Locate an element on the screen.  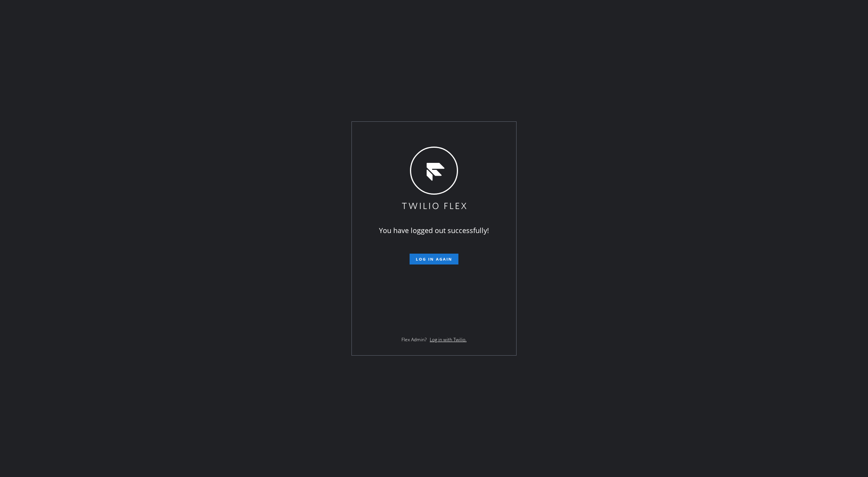
span: Log in again is located at coordinates (434, 259).